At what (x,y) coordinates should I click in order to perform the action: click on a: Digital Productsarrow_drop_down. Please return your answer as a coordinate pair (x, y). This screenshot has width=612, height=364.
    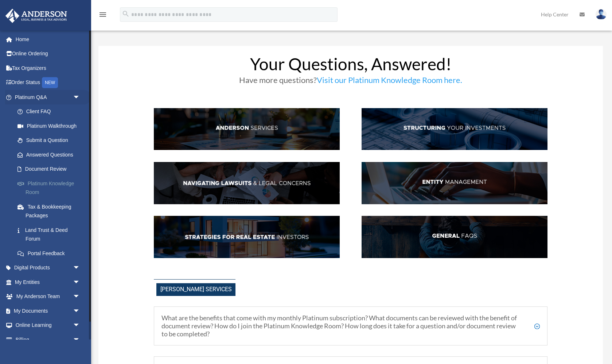
    Looking at the image, I should click on (48, 268).